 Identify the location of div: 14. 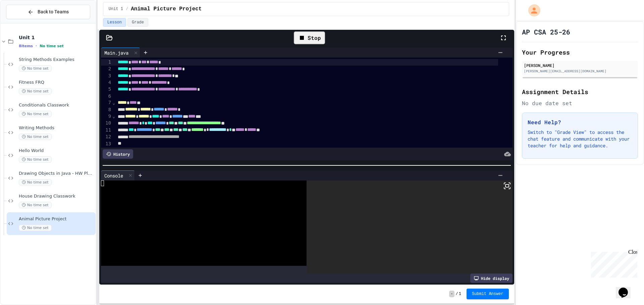
(106, 150).